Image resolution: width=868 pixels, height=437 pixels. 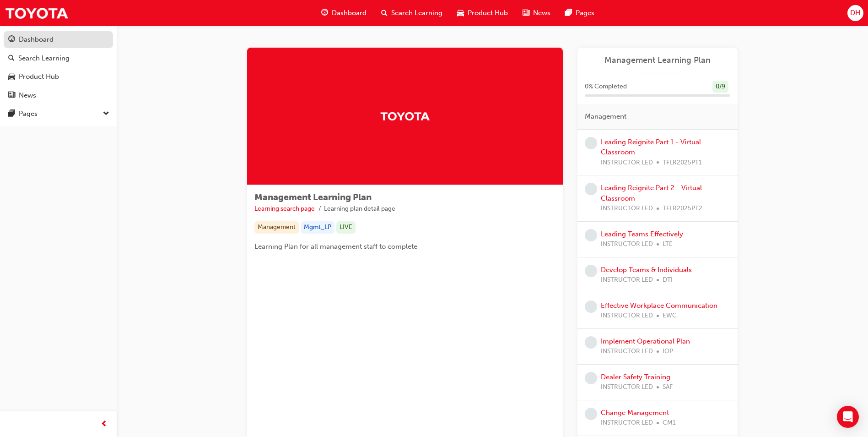 What do you see at coordinates (669, 422) in the screenshot?
I see `span: CM1` at bounding box center [669, 422].